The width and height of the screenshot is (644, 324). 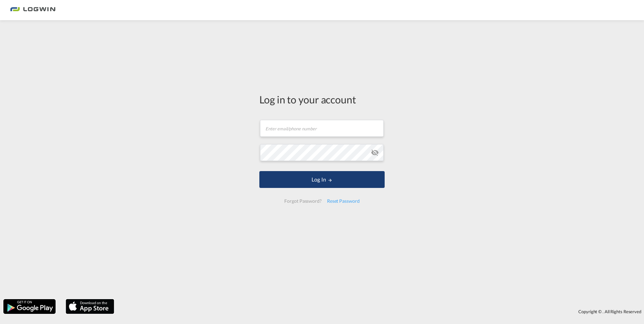 I want to click on div: Copyright © . All Rights Reserved, so click(x=380, y=312).